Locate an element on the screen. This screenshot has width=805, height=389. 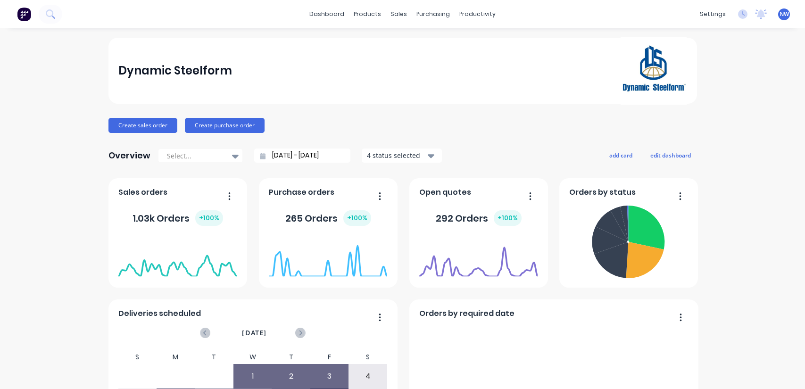
div: purchasing is located at coordinates (433, 14).